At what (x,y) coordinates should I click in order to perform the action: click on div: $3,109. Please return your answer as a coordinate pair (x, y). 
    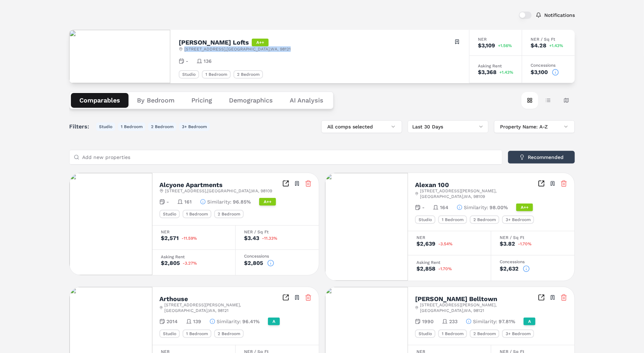
    Looking at the image, I should click on (486, 46).